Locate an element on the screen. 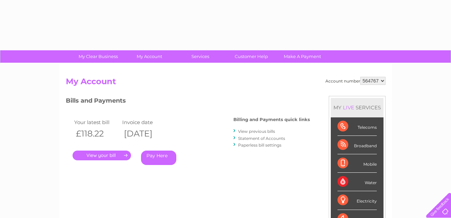 This screenshot has height=218, width=451. a: Paperless bill settings is located at coordinates (259, 145).